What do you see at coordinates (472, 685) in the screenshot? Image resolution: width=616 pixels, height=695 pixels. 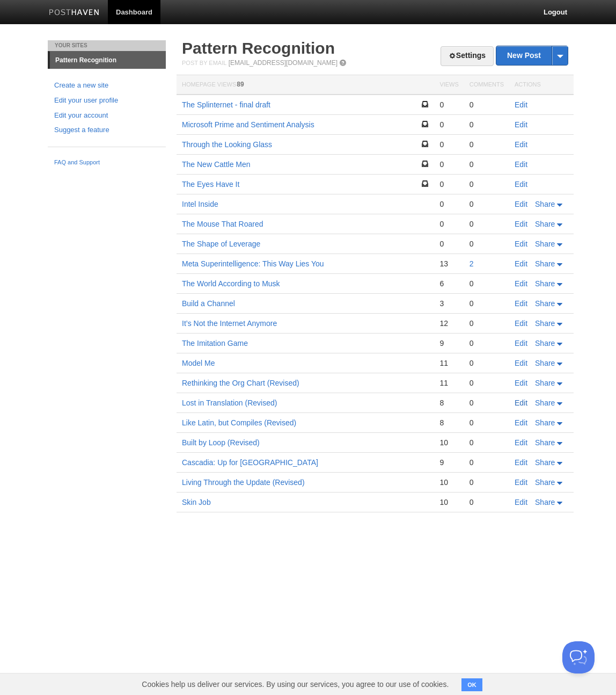 I see `button: OK` at bounding box center [472, 685].